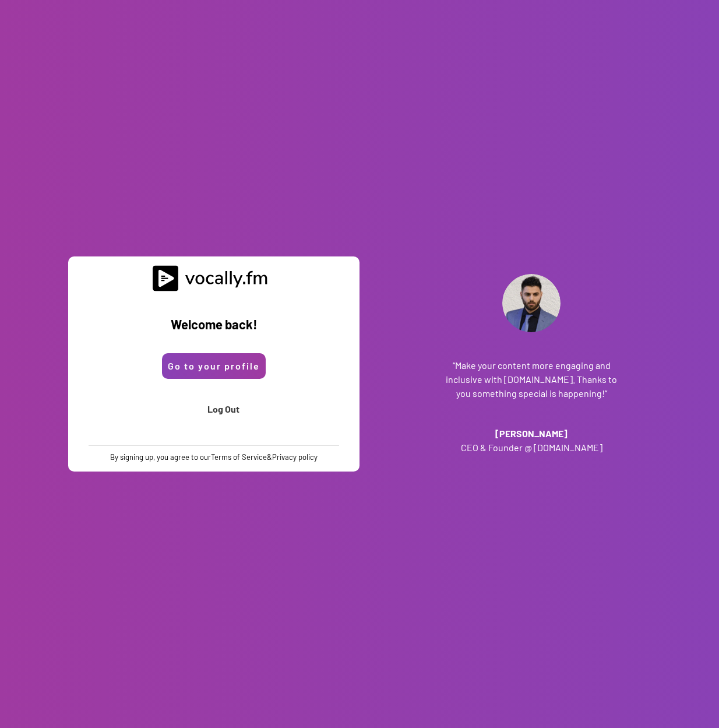  I want to click on img: vocally%20logo.svg, so click(214, 278).